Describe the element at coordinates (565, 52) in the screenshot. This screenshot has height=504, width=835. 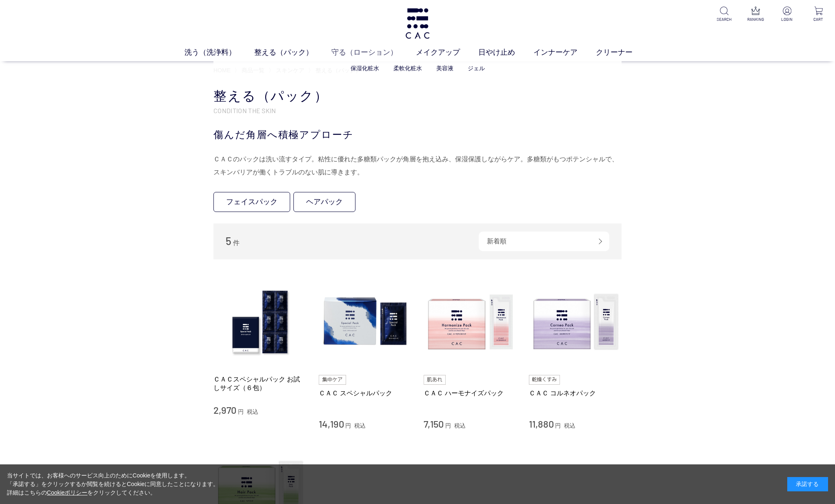
I see `a: インナーケア` at that location.